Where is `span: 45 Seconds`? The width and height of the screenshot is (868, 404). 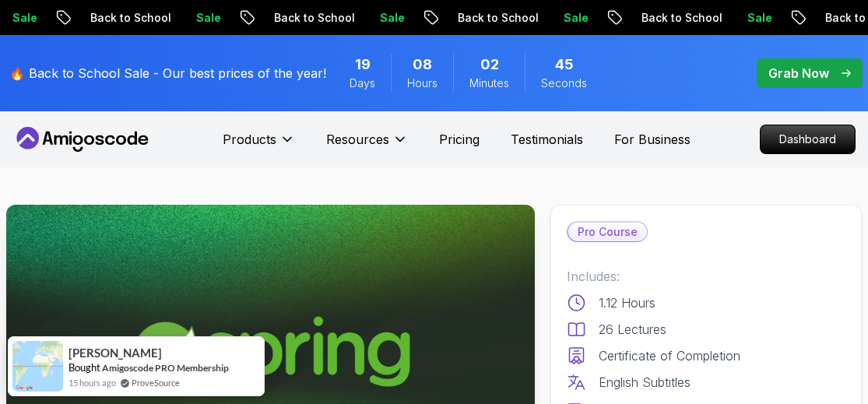
span: 45 Seconds is located at coordinates (564, 65).